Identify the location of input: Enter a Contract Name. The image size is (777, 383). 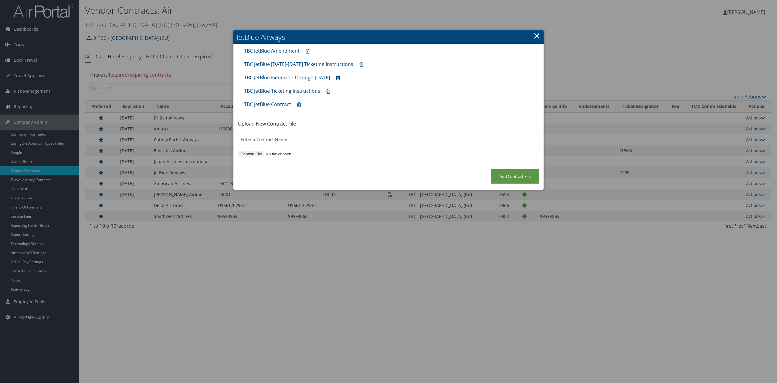
(389, 139).